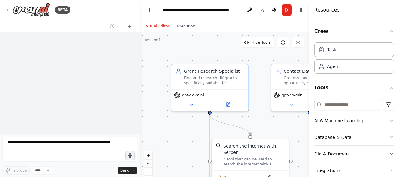 The image size is (399, 177). What do you see at coordinates (254, 161) in the screenshot?
I see `div: A tool that can be used to search the internet with a search_query. Supports different search typ...` at bounding box center [254, 161].